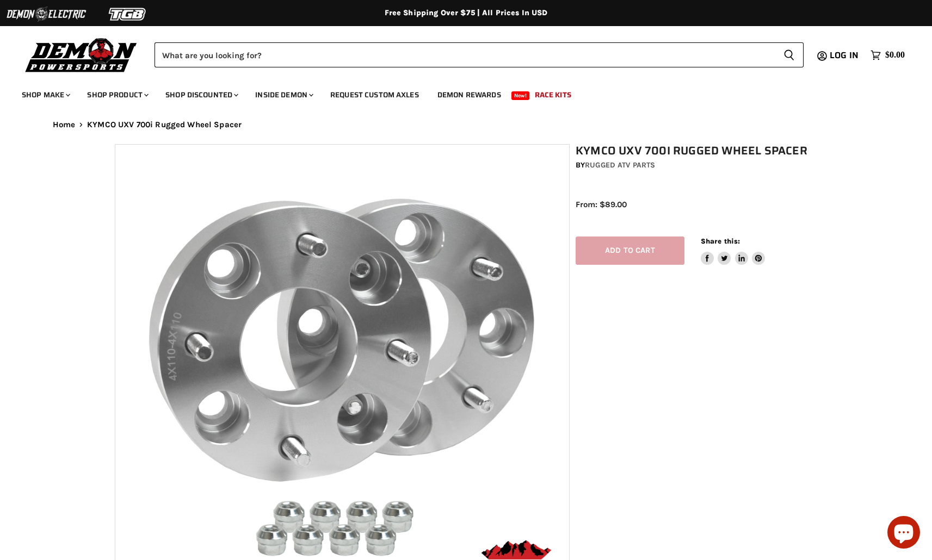 This screenshot has width=932, height=560. I want to click on img: Demon Electric Logo 2, so click(46, 14).